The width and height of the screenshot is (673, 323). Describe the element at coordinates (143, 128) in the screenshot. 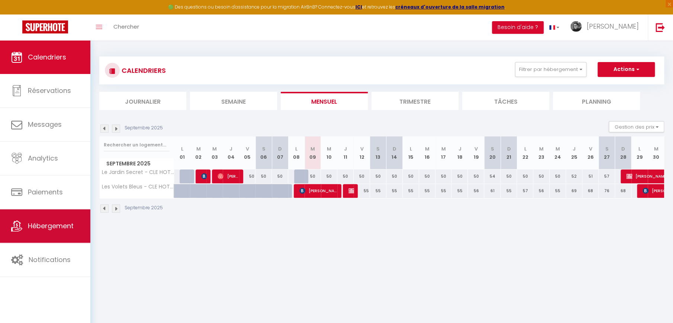

I see `p: Septembre 2025` at that location.